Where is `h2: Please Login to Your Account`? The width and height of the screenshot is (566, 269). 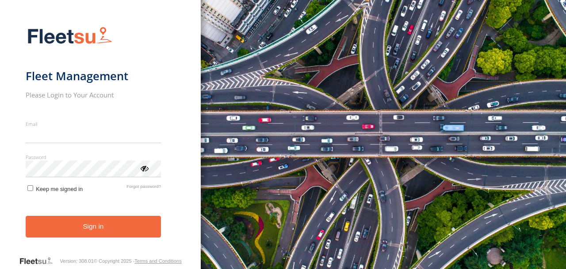
h2: Please Login to Your Account is located at coordinates (93, 95).